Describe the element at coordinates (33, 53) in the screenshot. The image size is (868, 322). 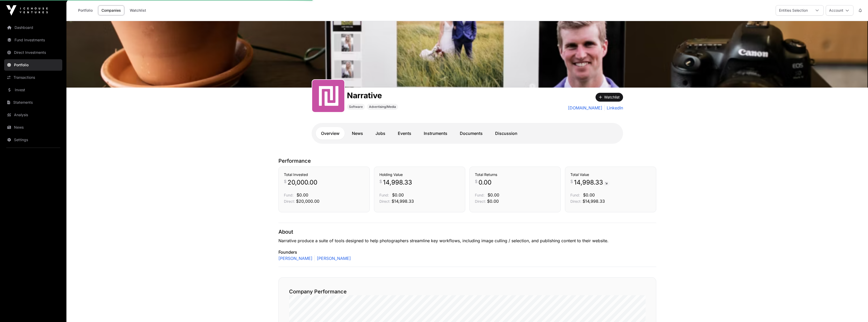
I see `a: Direct Investments` at that location.